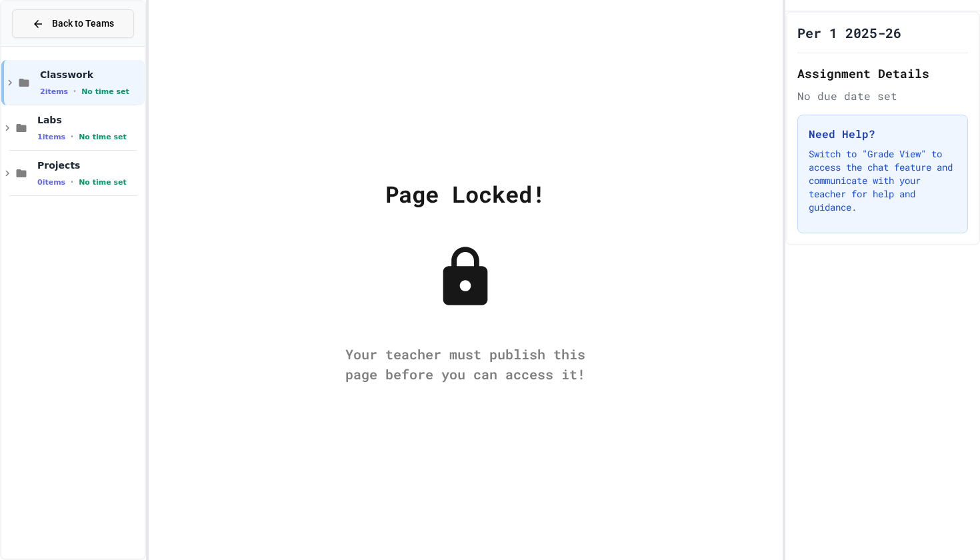  What do you see at coordinates (882, 180) in the screenshot?
I see `p: Switch to "Grade View" to access the chat feature and communicate with your teacher for help and ...` at bounding box center [882, 180].